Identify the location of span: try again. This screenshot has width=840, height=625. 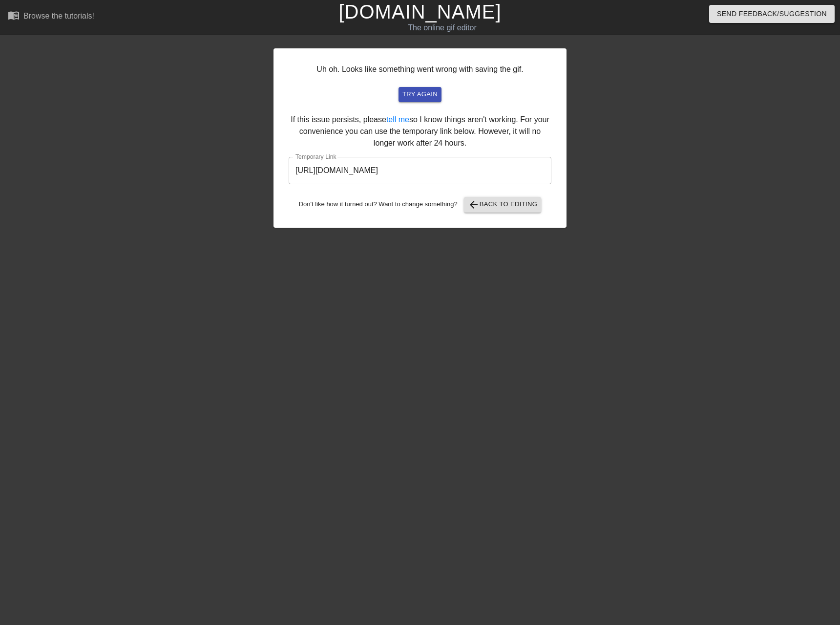
(420, 94).